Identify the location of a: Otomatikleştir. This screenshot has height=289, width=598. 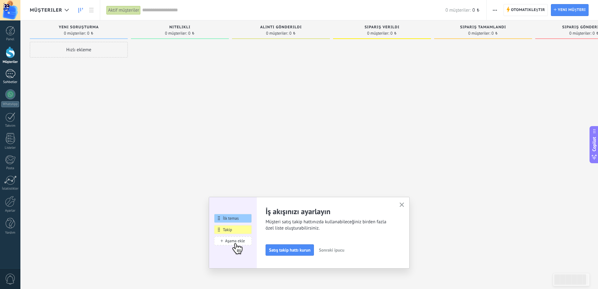
(526, 10).